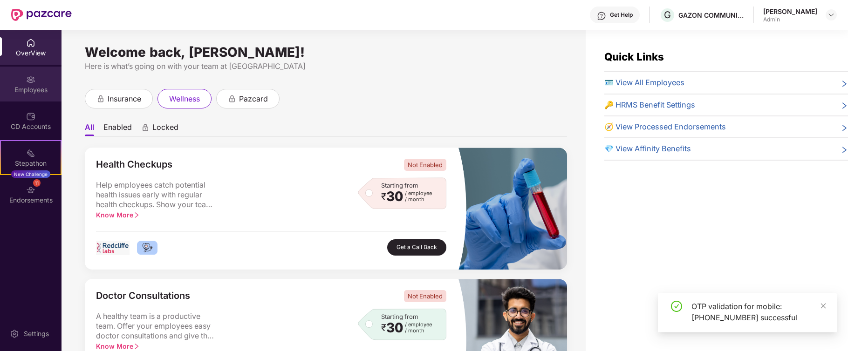 Image resolution: width=848 pixels, height=351 pixels. I want to click on div: Settings, so click(36, 334).